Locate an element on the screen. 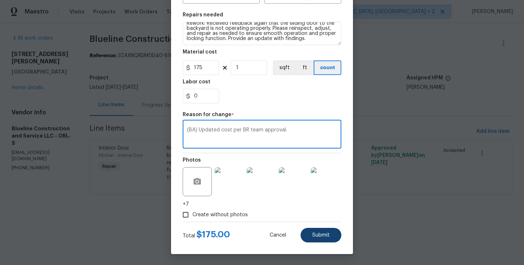 This screenshot has width=524, height=265. button: count is located at coordinates (327, 68).